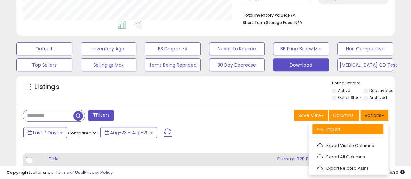 The height and width of the screenshot is (179, 411). Describe the element at coordinates (44, 49) in the screenshot. I see `button: Default` at that location.